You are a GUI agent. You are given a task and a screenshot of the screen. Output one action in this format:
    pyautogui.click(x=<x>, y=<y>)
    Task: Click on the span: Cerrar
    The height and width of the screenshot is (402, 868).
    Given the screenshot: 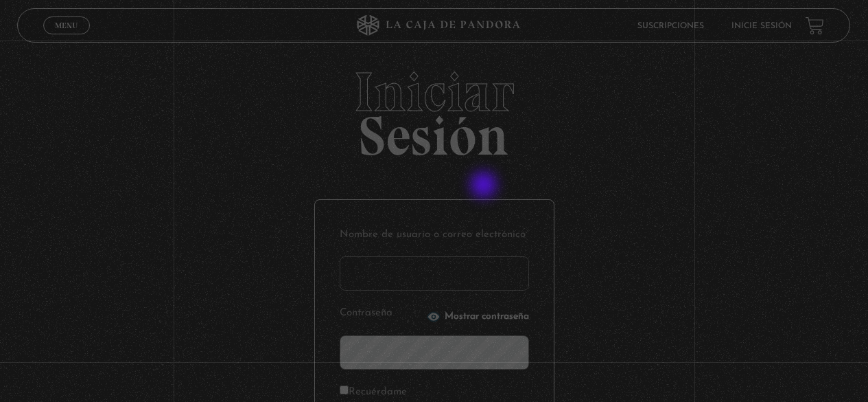 What is the action you would take?
    pyautogui.click(x=66, y=37)
    